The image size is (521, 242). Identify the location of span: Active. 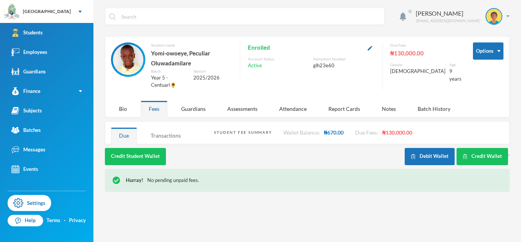
(255, 66).